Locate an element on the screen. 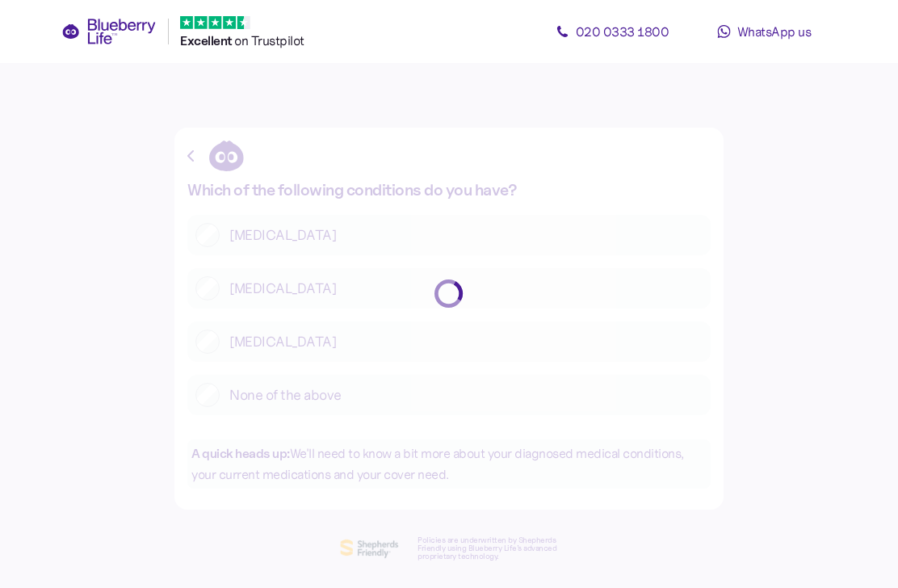 The image size is (898, 588). span: 020 0333 1800 is located at coordinates (623, 31).